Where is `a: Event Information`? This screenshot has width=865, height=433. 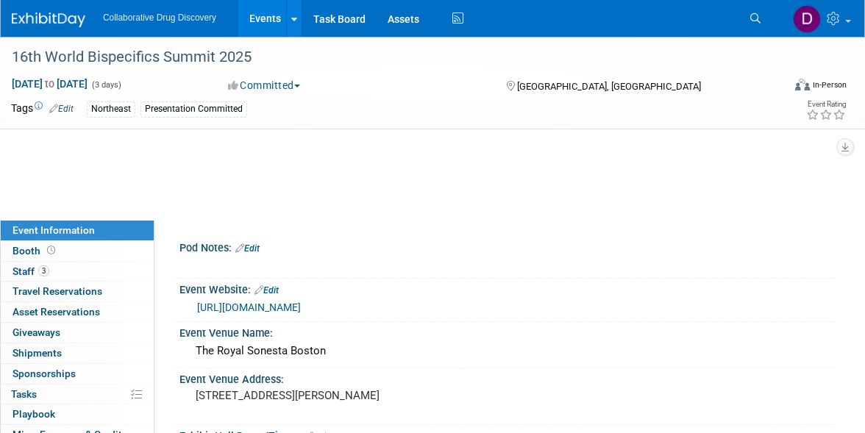 a: Event Information is located at coordinates (77, 230).